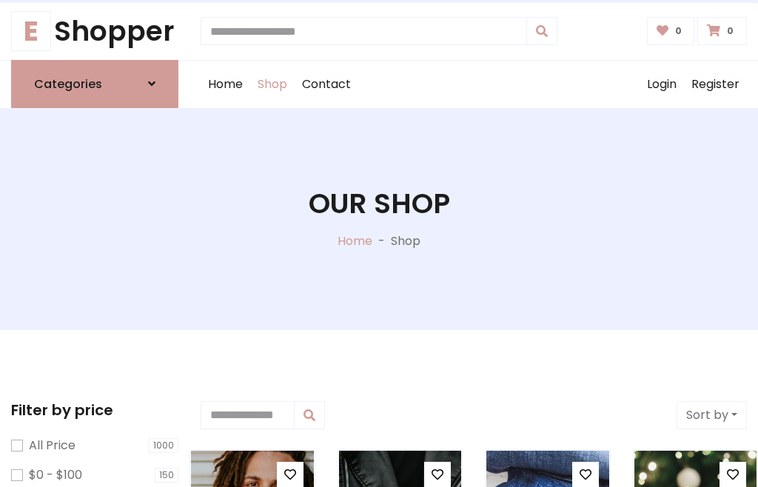 The image size is (758, 487). What do you see at coordinates (405, 241) in the screenshot?
I see `p: Shop` at bounding box center [405, 241].